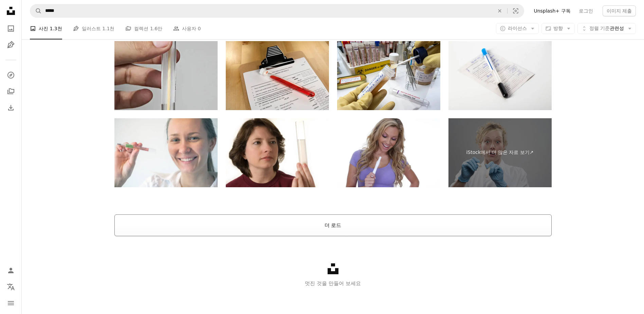 This screenshot has width=644, height=314. I want to click on span: 방향, so click(558, 28).